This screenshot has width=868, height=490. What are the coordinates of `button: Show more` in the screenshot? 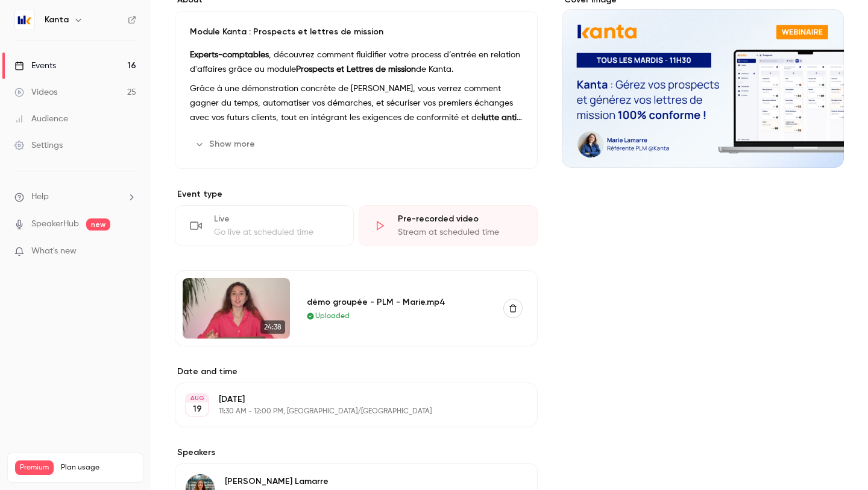 It's located at (226, 144).